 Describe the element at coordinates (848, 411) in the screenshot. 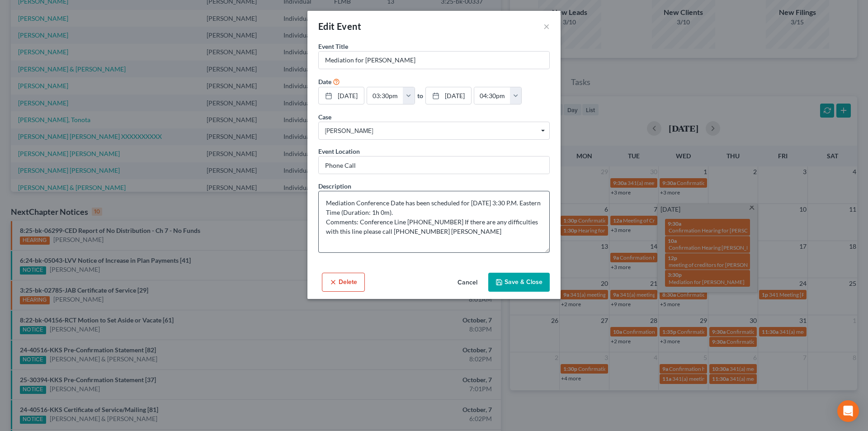

I see `div: Open Intercom Messenger` at that location.